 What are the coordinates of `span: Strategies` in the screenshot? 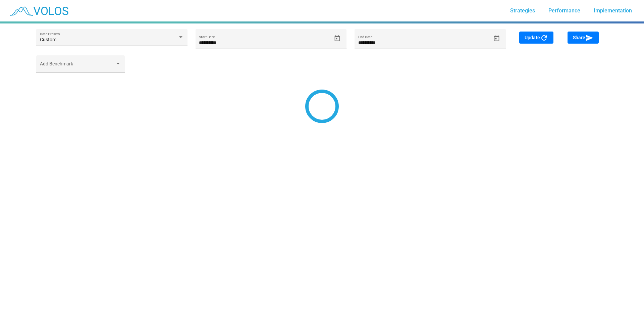 It's located at (523, 10).